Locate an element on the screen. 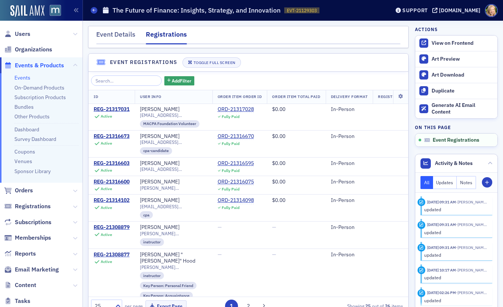 This screenshot has width=503, height=307. div: instructor is located at coordinates (152, 276).